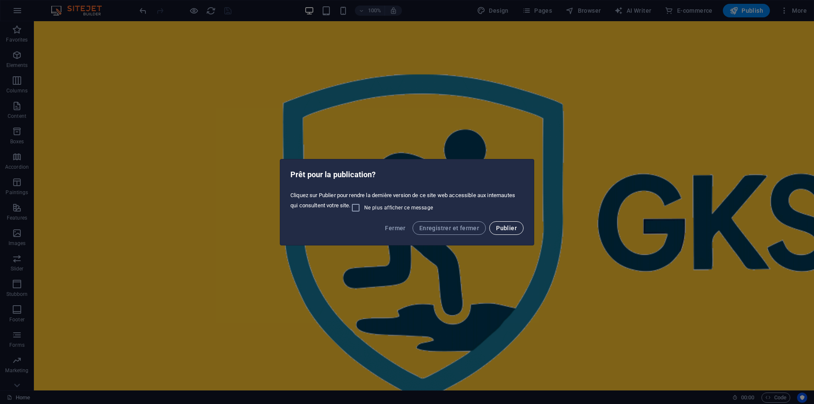 Image resolution: width=814 pixels, height=404 pixels. What do you see at coordinates (449, 228) in the screenshot?
I see `button: Enregistrer et fermer` at bounding box center [449, 228].